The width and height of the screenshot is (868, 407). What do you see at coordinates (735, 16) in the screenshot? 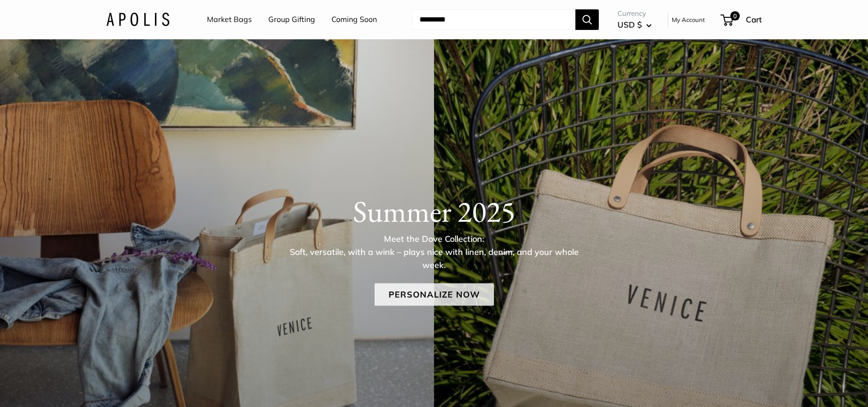
I see `span: 0` at bounding box center [735, 16].